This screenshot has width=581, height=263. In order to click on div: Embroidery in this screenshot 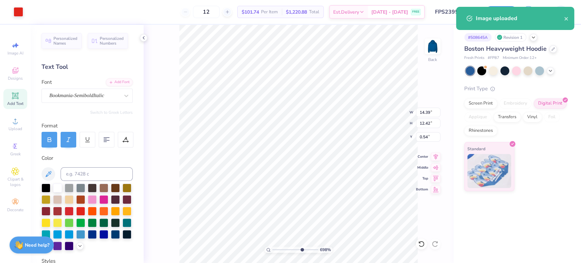, I will do `click(515, 103)`.